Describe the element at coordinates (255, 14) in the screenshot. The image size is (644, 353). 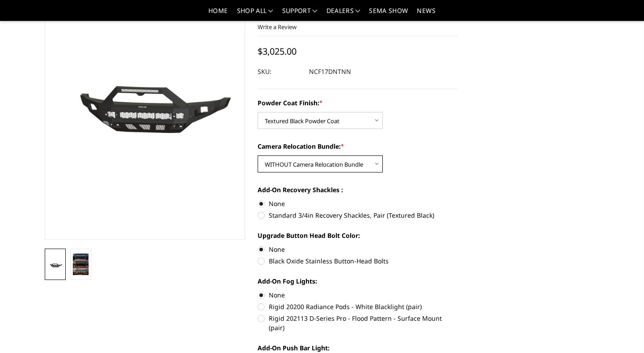
I see `a: shop all` at that location.